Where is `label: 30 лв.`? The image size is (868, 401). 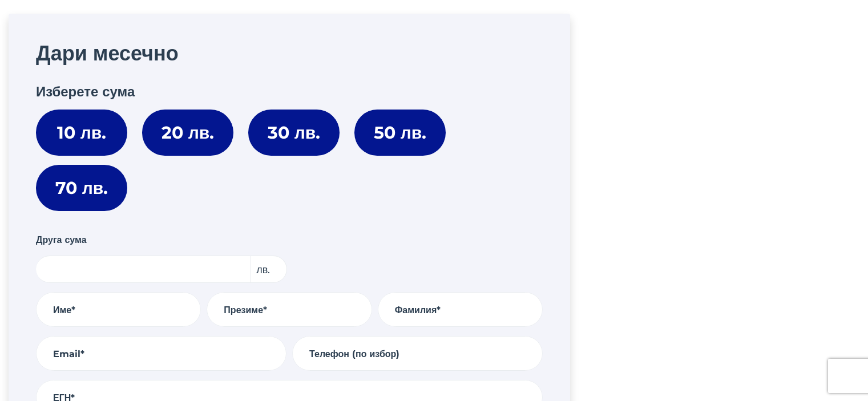 label: 30 лв. is located at coordinates (294, 132).